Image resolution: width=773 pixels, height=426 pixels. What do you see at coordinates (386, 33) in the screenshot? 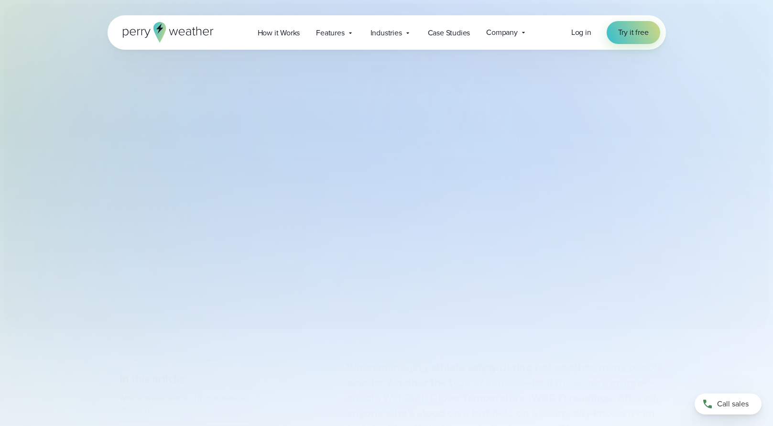
I see `span: Industries` at bounding box center [386, 33].